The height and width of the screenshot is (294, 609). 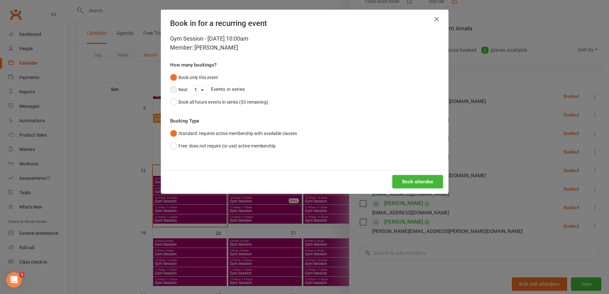 I want to click on button: Book attendee, so click(x=418, y=182).